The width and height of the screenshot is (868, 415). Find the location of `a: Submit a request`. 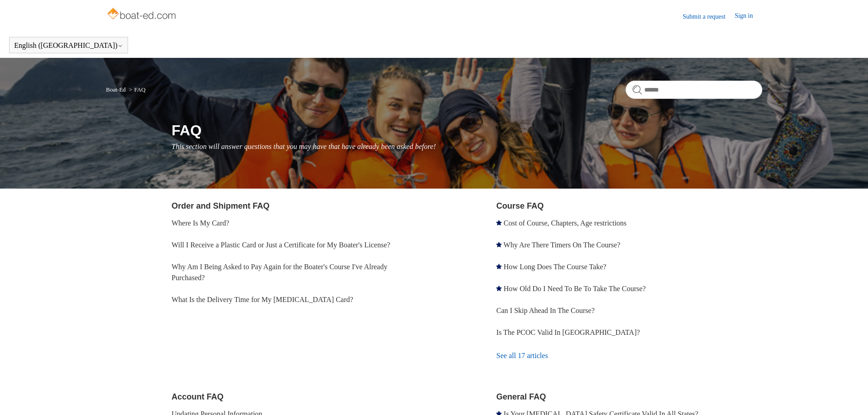

a: Submit a request is located at coordinates (708, 16).